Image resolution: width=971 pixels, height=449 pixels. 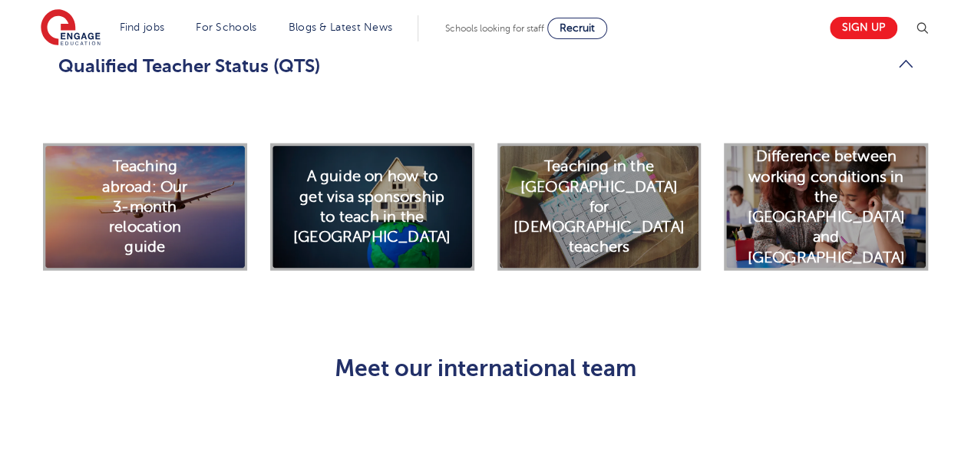 What do you see at coordinates (577, 28) in the screenshot?
I see `span: Recruit` at bounding box center [577, 28].